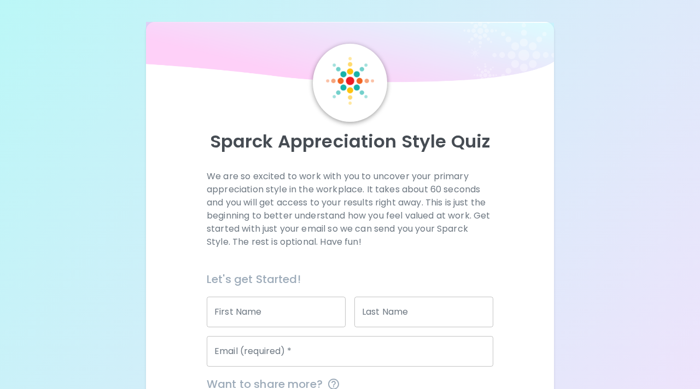 The image size is (700, 389). I want to click on img: Sparck Logo, so click(350, 81).